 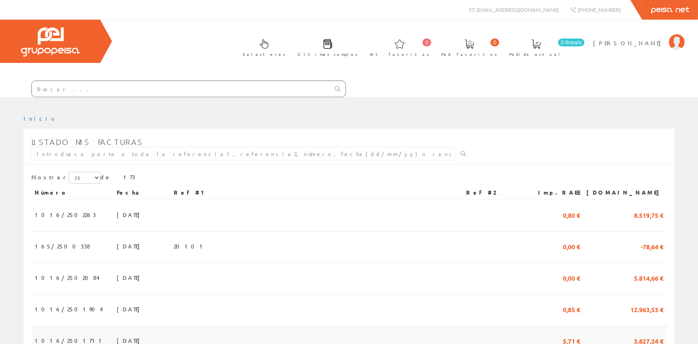 What do you see at coordinates (571, 42) in the screenshot?
I see `span: 0 línea/s` at bounding box center [571, 42].